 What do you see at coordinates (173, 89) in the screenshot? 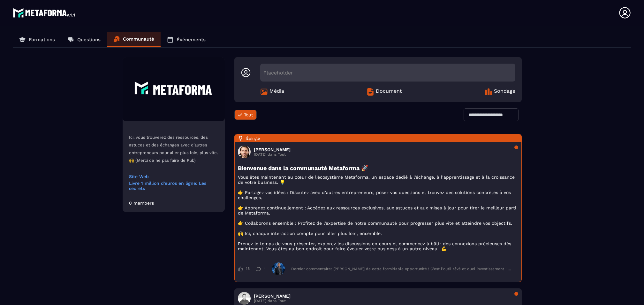
I see `img: Community background` at bounding box center [173, 89].